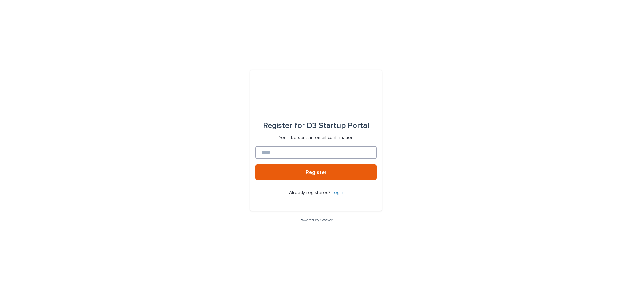  I want to click on button: Register, so click(316, 172).